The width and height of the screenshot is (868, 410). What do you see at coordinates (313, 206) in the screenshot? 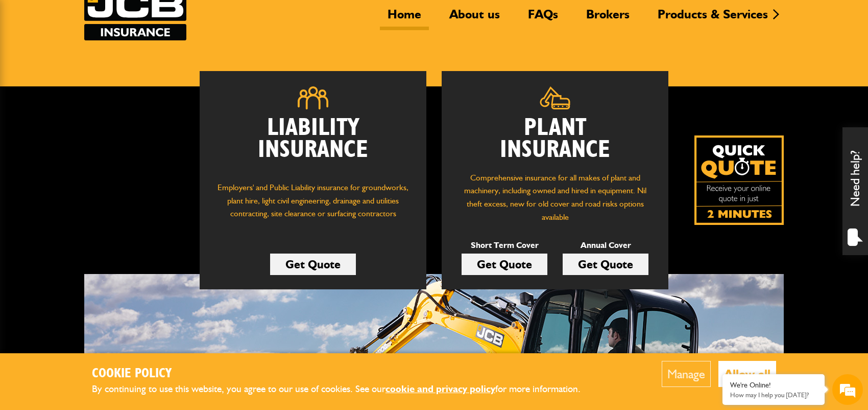
I see `p: Employers' and Public Liability insurance for groundworks, plant hire, light civil engineering, d...` at bounding box center [313, 206].